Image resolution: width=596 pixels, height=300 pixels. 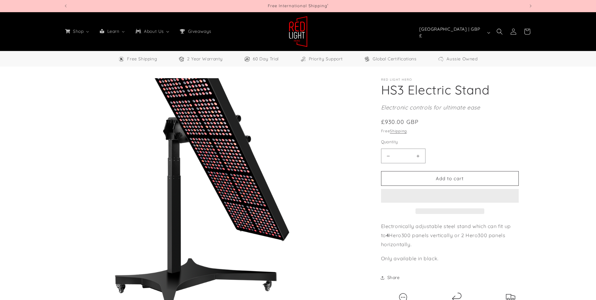 What do you see at coordinates (456, 258) in the screenshot?
I see `p: Only available in black.` at bounding box center [456, 258].